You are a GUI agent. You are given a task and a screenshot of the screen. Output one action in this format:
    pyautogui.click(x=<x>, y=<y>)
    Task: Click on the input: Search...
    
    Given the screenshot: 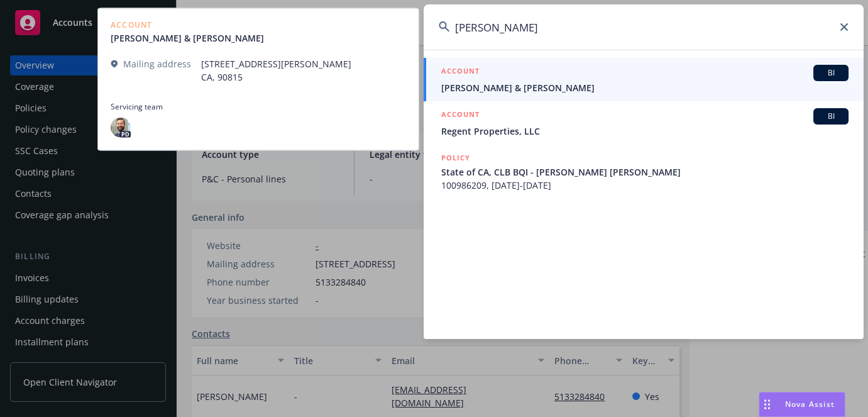 What is the action you would take?
    pyautogui.click(x=643, y=27)
    